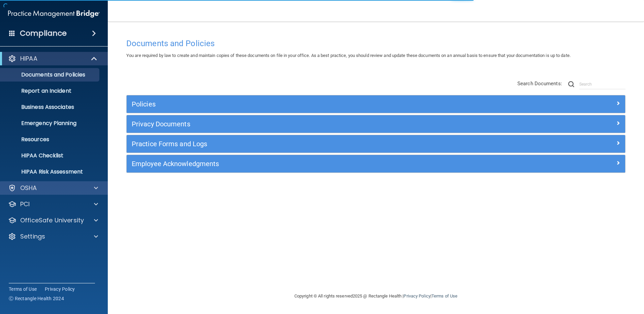 The width and height of the screenshot is (644, 314). What do you see at coordinates (313, 144) in the screenshot?
I see `h5: Practice Forms and Logs` at bounding box center [313, 144].